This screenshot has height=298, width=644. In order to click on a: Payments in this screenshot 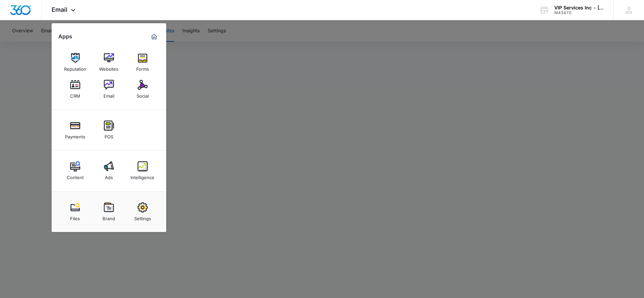, I will do `click(75, 130)`.